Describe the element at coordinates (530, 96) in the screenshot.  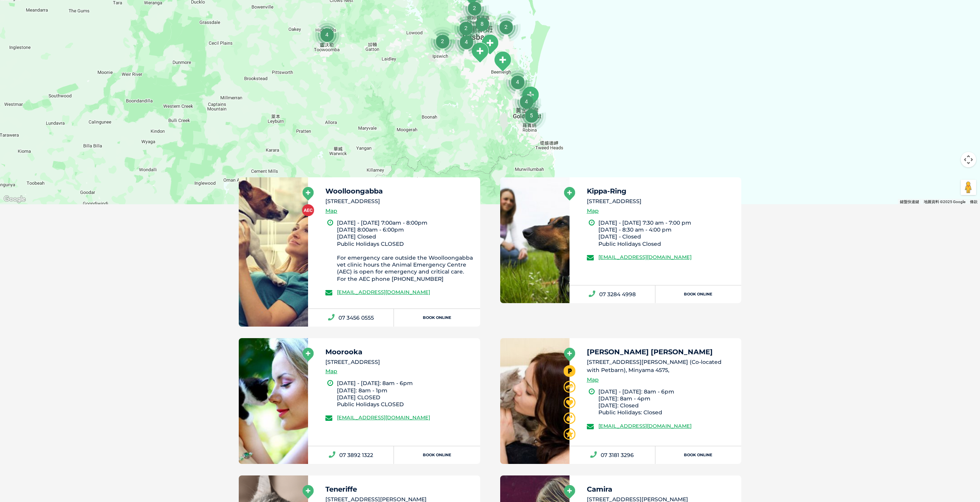
I see `div: Biggera Waters` at that location.